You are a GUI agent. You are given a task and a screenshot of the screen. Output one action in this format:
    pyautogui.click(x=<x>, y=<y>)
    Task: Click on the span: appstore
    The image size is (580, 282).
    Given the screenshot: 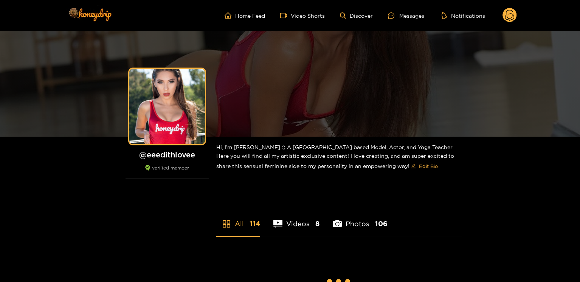 What is the action you would take?
    pyautogui.click(x=226, y=224)
    